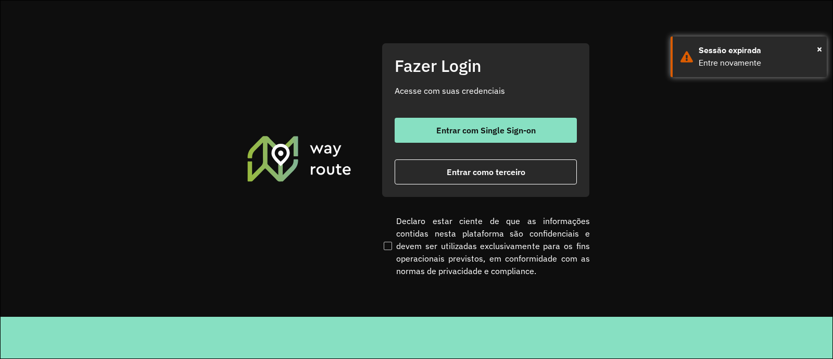 The image size is (833, 359). What do you see at coordinates (758, 50) in the screenshot?
I see `div: Sessão expirada` at bounding box center [758, 50].